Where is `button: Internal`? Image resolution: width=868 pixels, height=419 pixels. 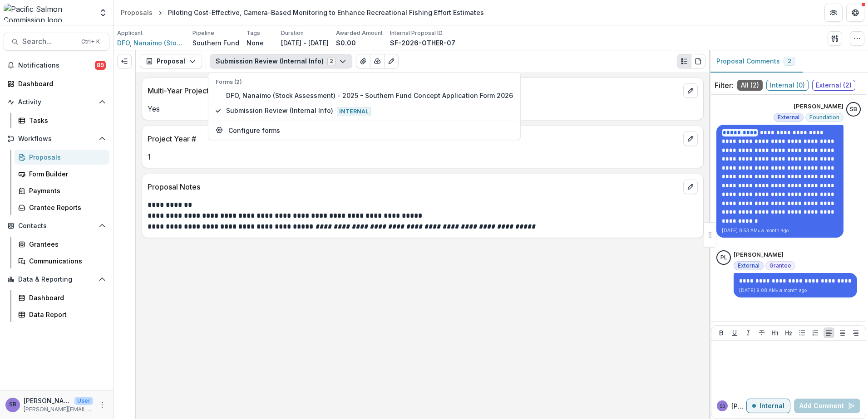 button: Internal is located at coordinates (768, 406).